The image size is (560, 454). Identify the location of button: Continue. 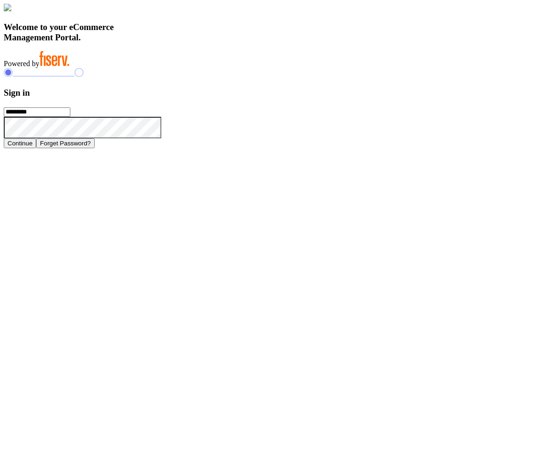
(20, 143).